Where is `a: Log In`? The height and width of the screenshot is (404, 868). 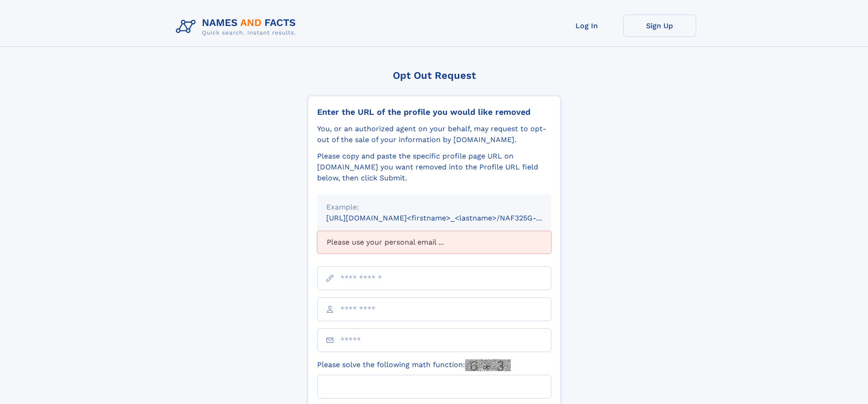
a: Log In is located at coordinates (587, 26).